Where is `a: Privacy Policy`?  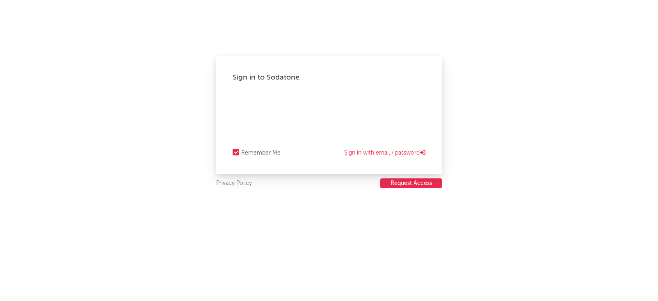
a: Privacy Policy is located at coordinates (234, 183).